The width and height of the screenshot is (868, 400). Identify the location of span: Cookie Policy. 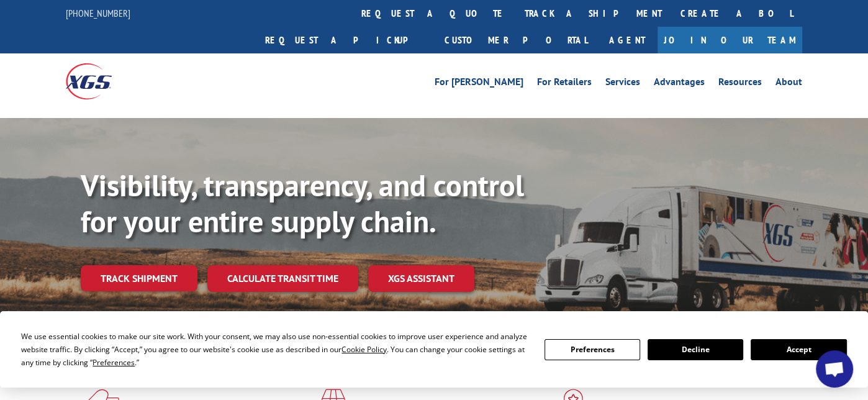
(364, 349).